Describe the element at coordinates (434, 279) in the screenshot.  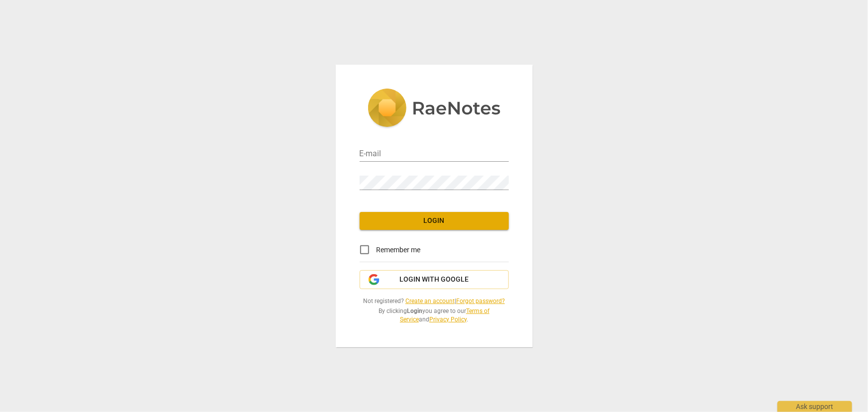
I see `span: Login with Google` at that location.